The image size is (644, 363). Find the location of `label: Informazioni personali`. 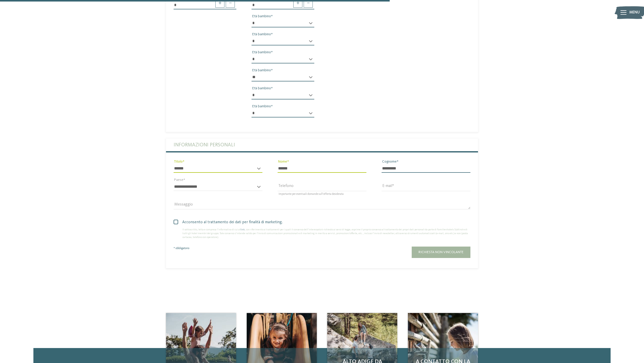

label: Informazioni personali is located at coordinates (322, 145).